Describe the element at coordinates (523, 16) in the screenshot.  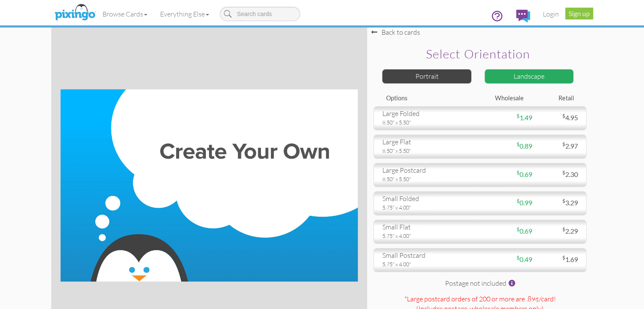
I see `img: comments.svg` at that location.